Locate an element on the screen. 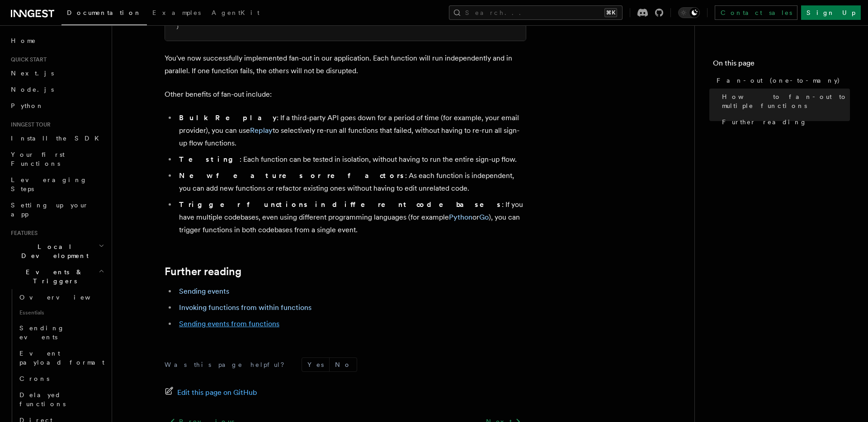  span: Sending events is located at coordinates (42, 332).